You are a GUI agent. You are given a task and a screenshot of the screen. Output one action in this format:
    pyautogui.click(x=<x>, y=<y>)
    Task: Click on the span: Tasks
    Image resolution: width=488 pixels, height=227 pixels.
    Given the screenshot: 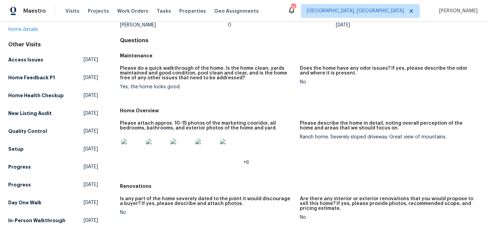 What is the action you would take?
    pyautogui.click(x=164, y=11)
    